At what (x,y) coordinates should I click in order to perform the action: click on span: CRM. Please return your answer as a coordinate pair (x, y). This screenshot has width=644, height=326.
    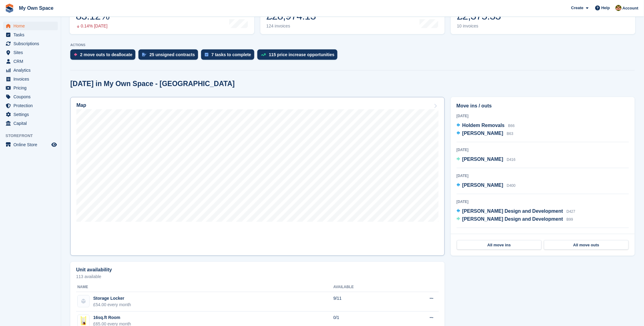
    Looking at the image, I should click on (32, 61).